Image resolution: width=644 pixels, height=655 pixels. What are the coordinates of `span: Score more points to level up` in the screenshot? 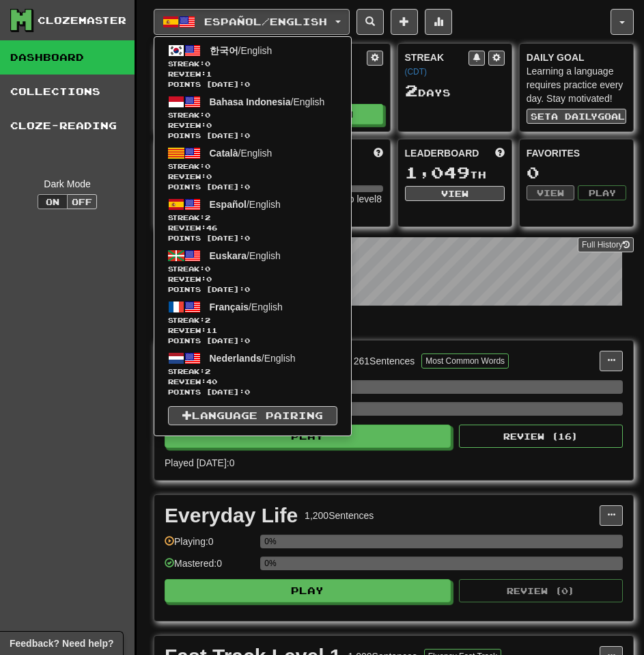 It's located at (378, 153).